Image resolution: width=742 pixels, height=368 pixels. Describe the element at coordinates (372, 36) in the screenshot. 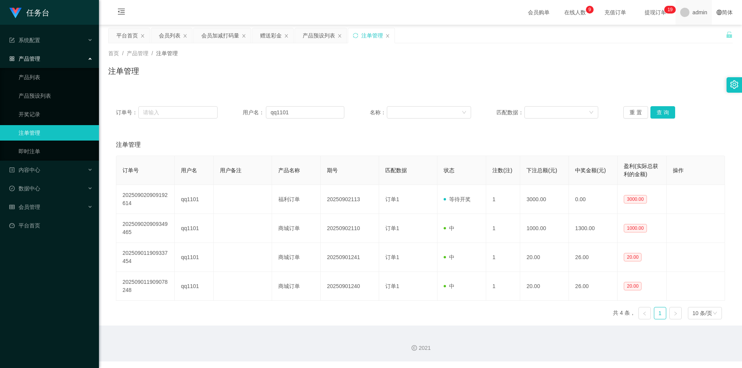

I see `div: 注单管理` at that location.